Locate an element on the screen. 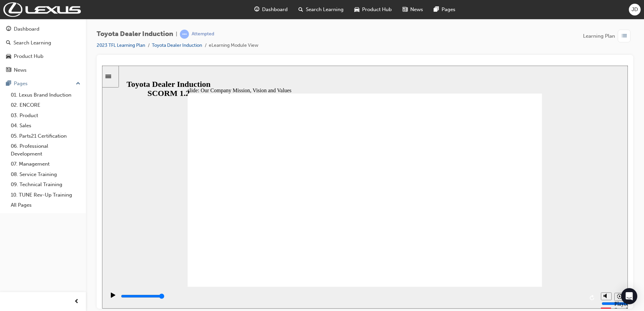  a: 03. Product is located at coordinates (46, 116).